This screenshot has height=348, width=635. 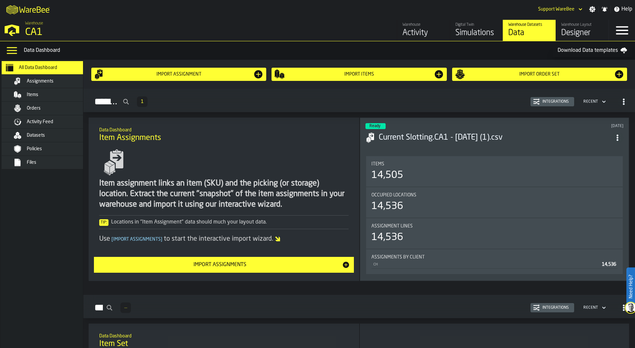 I want to click on div: CA1, so click(x=114, y=32).